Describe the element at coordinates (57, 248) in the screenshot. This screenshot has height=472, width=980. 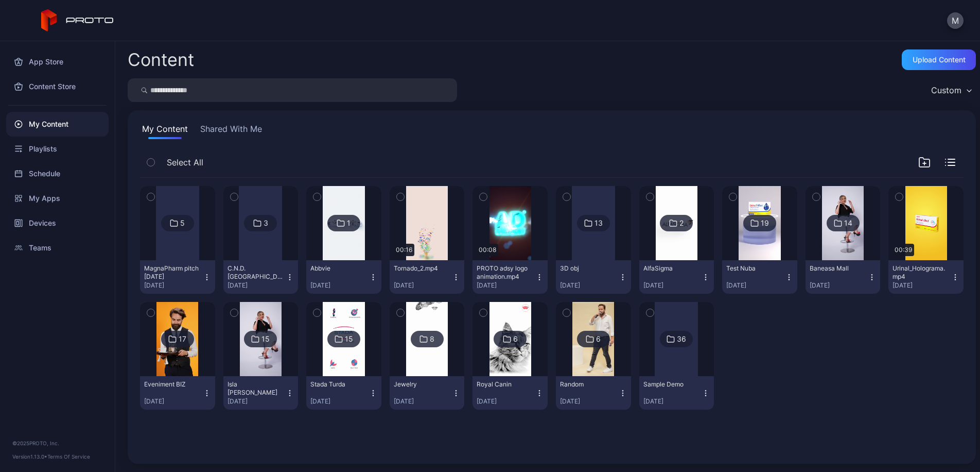
I see `a: Teams` at that location.